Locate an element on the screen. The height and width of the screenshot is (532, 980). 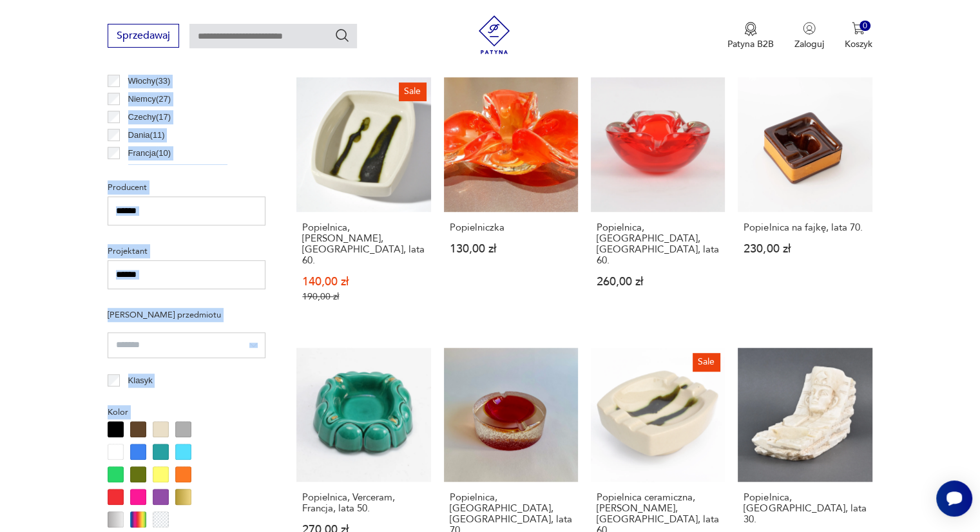
p: Zaloguj is located at coordinates (809, 44).